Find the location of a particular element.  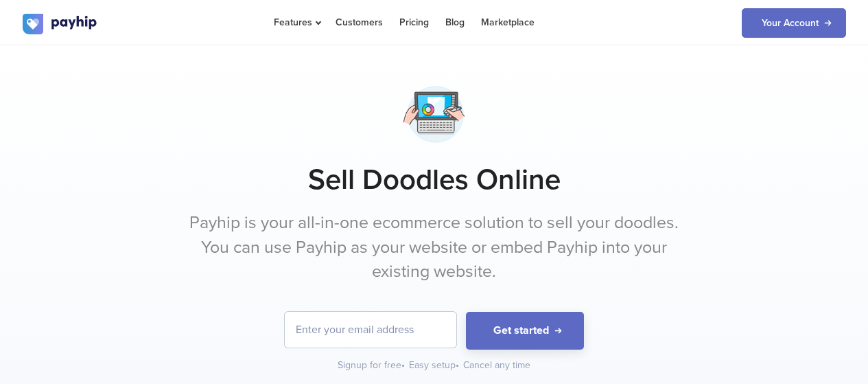

div: Signup for free is located at coordinates (372, 366).